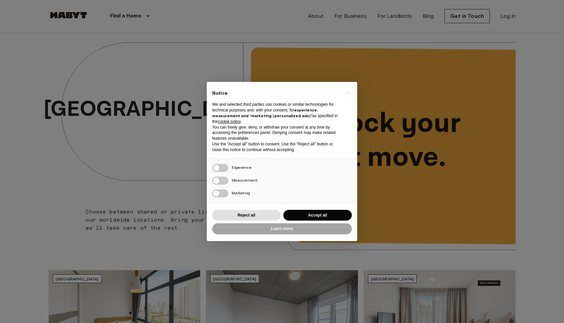  What do you see at coordinates (244, 180) in the screenshot?
I see `span: Measurement` at bounding box center [244, 180].